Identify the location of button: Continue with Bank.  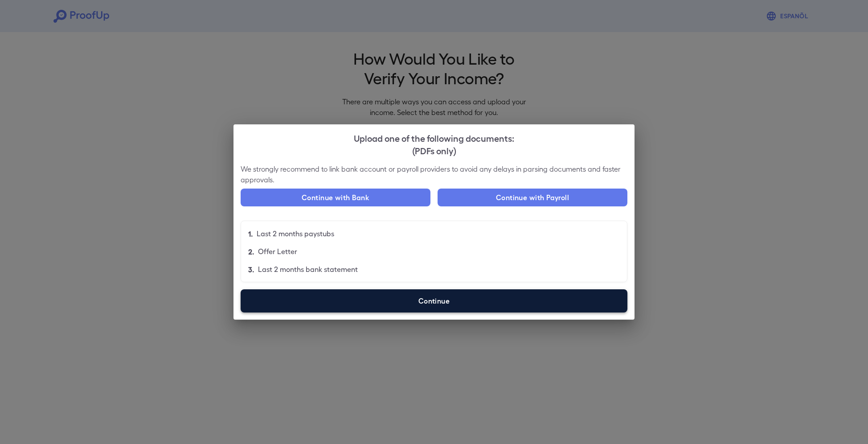
(336, 197).